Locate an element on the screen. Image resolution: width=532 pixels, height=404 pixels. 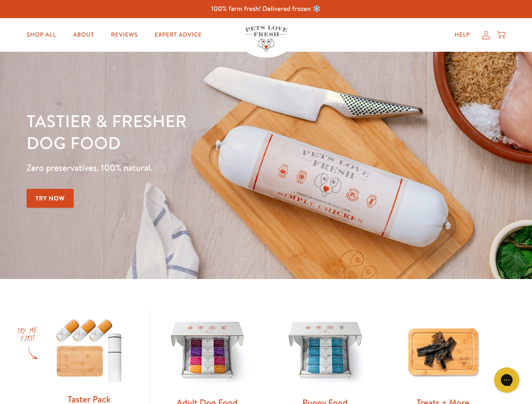
button: Gorgias live chat is located at coordinates (17, 15).